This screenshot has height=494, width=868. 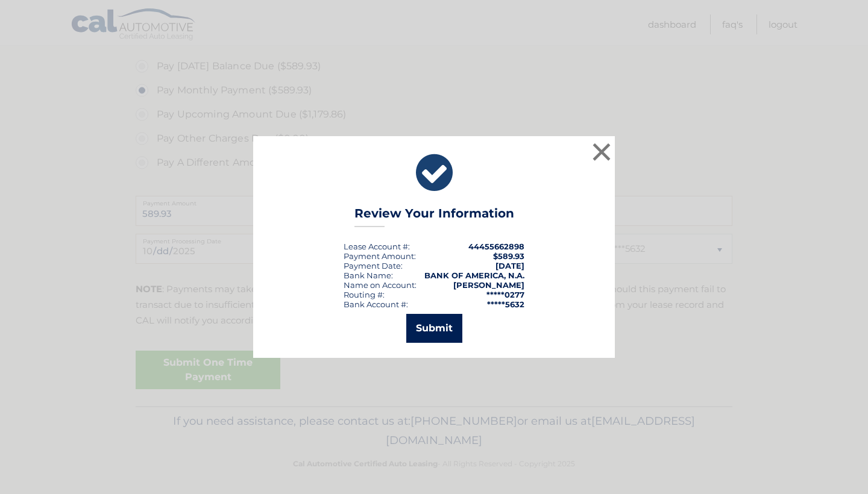 I want to click on h3: Review Your Information, so click(x=434, y=216).